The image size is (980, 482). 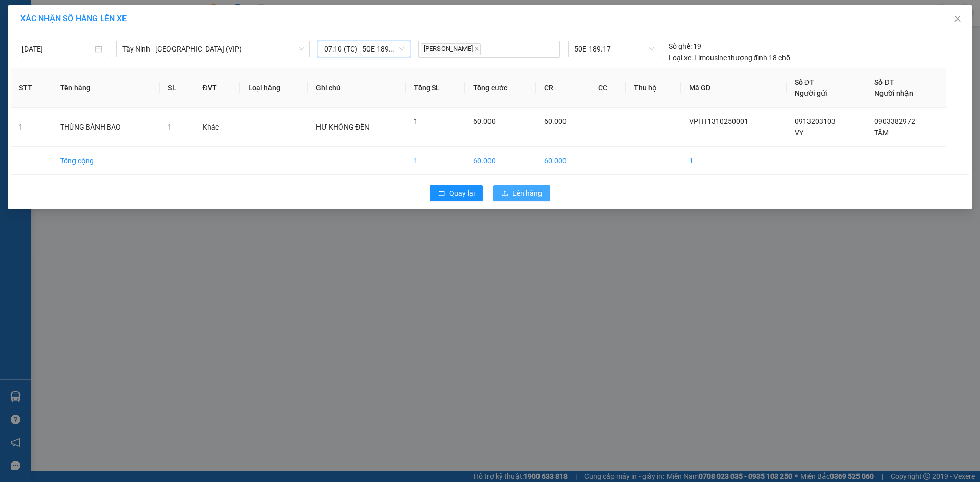 I want to click on span: Loại xe:, so click(x=680, y=58).